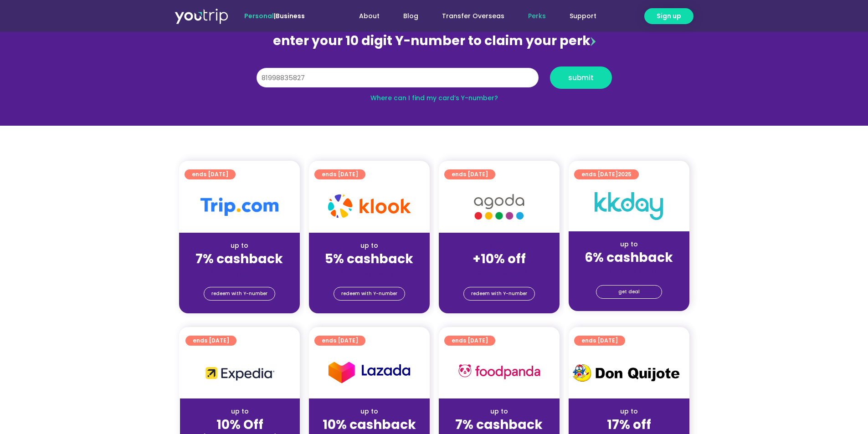 This screenshot has width=868, height=434. I want to click on span: up to, so click(499, 246).